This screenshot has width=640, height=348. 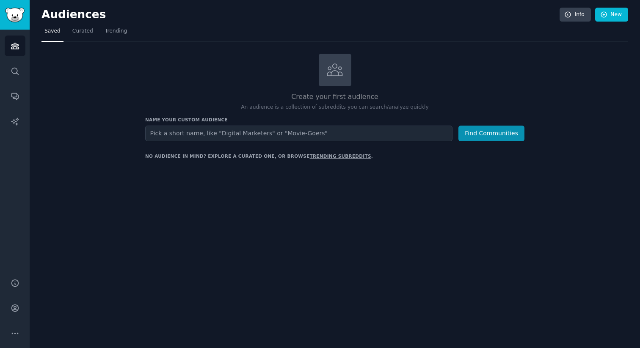 What do you see at coordinates (575, 15) in the screenshot?
I see `a: Info` at bounding box center [575, 15].